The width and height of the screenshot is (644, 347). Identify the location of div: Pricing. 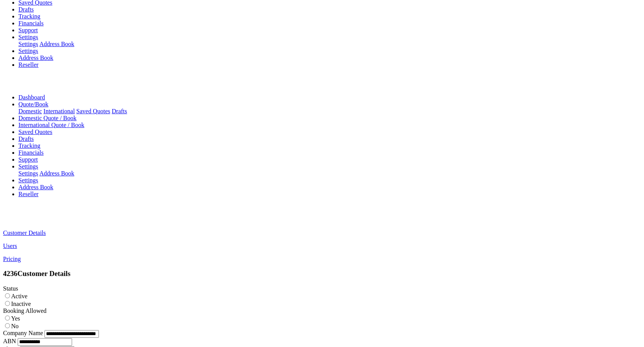
(322, 259).